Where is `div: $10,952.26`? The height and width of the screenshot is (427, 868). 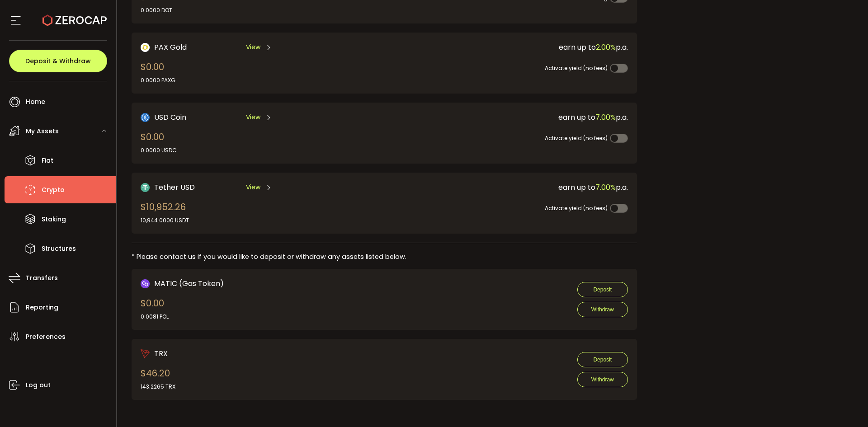
div: $10,952.26 is located at coordinates (164, 212).